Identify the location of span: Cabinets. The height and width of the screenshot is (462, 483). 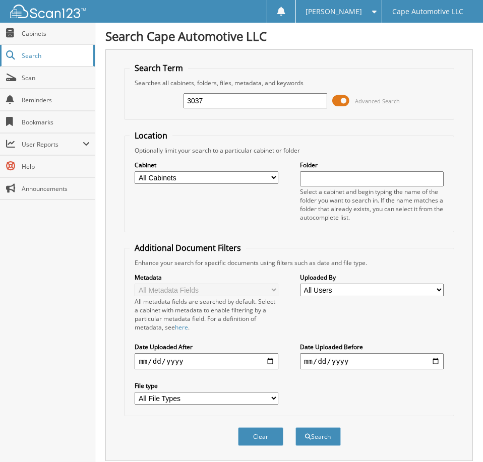
(55, 33).